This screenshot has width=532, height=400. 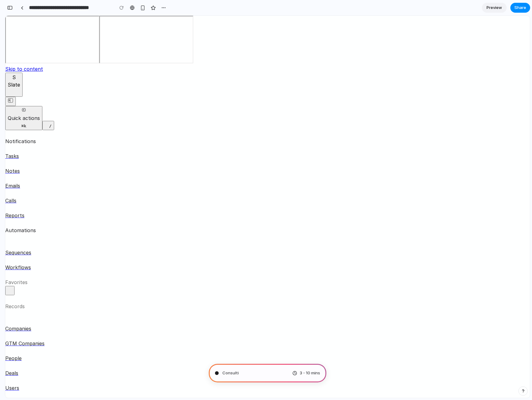 What do you see at coordinates (9, 61) in the screenshot?
I see `span: S` at bounding box center [9, 61].